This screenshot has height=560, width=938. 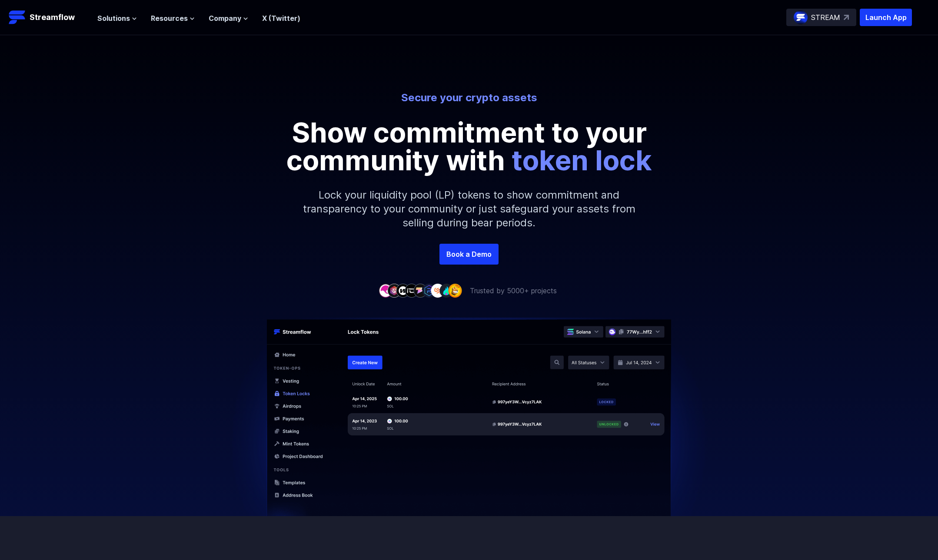 What do you see at coordinates (514, 291) in the screenshot?
I see `p: Trusted by 5000+ projects` at bounding box center [514, 291].